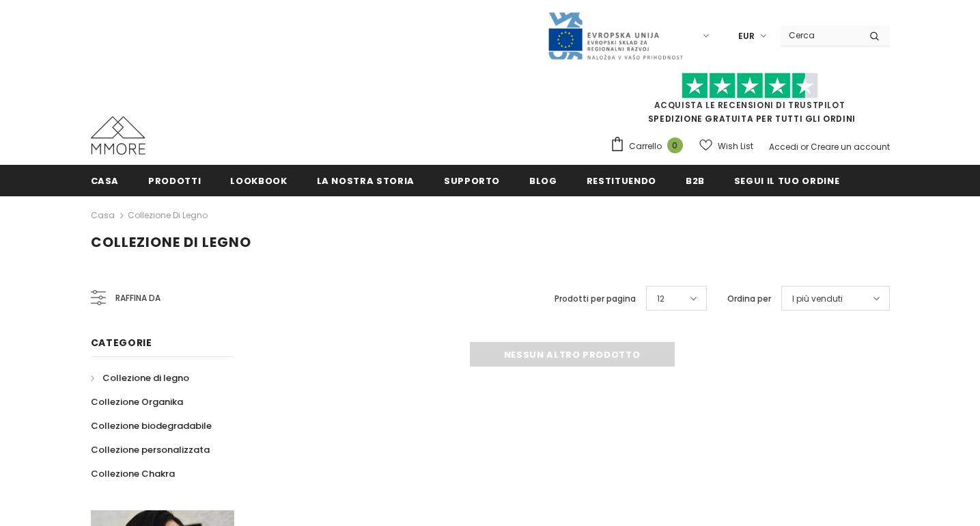 This screenshot has height=526, width=980. I want to click on a: Prodotti, so click(174, 180).